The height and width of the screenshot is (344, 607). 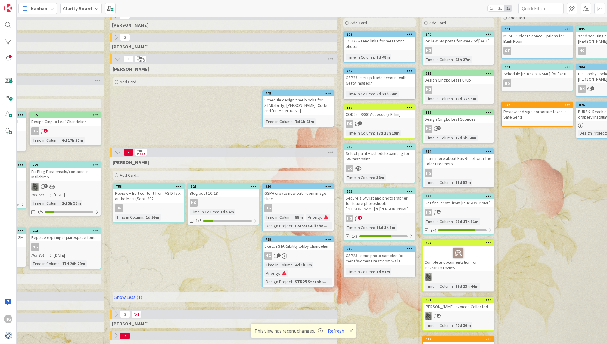 I want to click on span: 4, so click(x=129, y=152).